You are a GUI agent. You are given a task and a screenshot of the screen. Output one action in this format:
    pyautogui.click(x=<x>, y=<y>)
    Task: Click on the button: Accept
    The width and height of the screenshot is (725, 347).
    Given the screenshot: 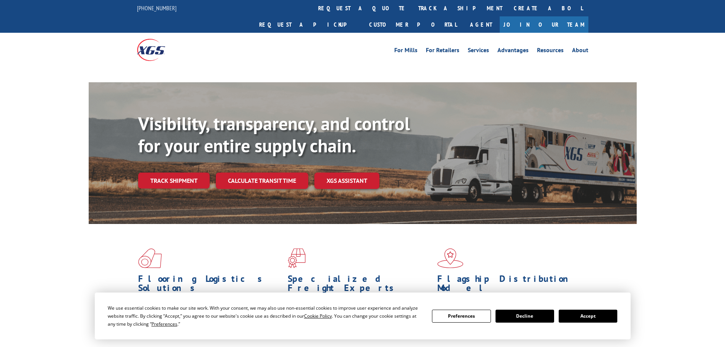 What is the action you would take?
    pyautogui.click(x=588, y=316)
    